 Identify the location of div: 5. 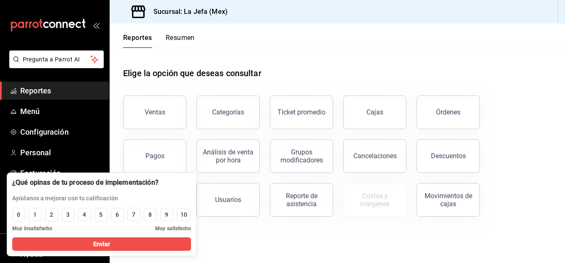
(101, 215).